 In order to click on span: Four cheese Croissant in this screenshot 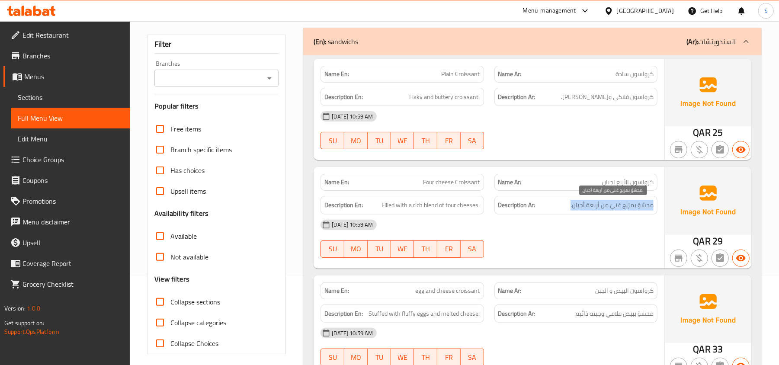, I will do `click(452, 182)`.